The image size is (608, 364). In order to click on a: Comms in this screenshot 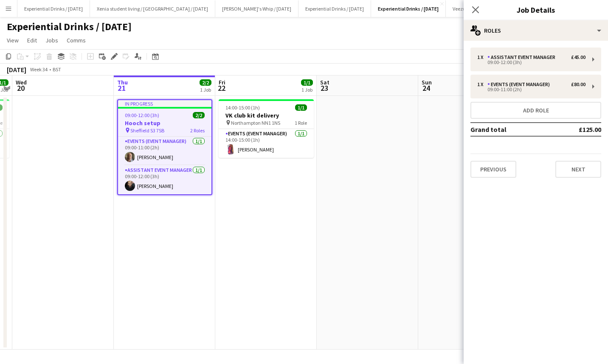, I will do `click(76, 40)`.